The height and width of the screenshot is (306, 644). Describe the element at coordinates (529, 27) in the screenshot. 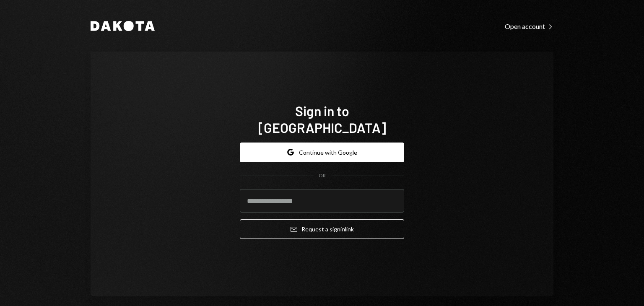

I see `div: Open account` at that location.